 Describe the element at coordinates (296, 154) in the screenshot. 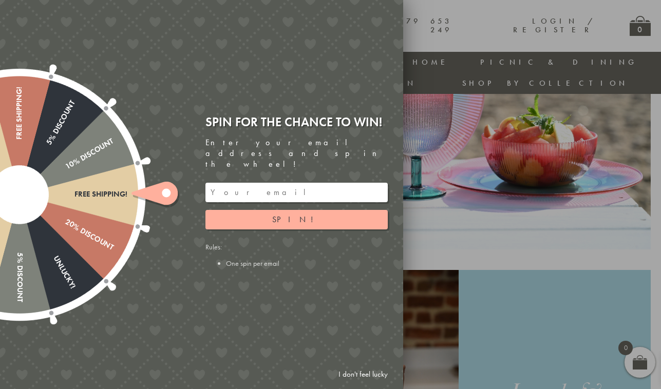

I see `div: Enter your email address and spin the wheel!` at that location.